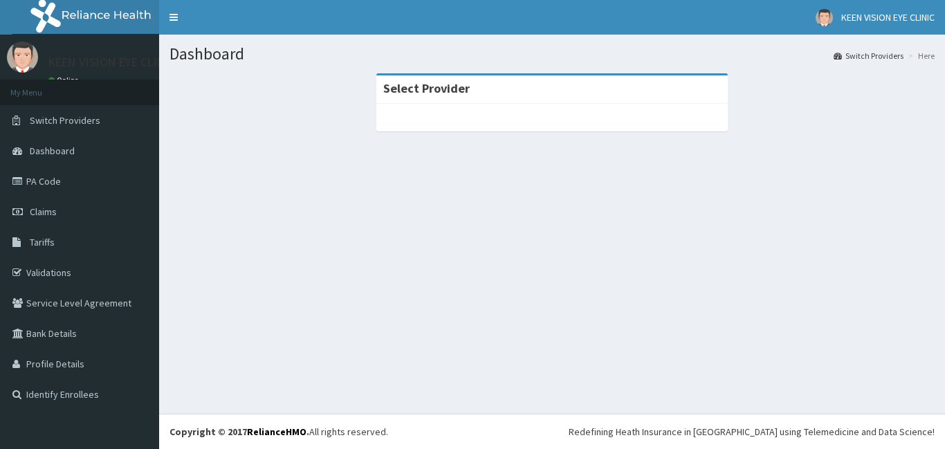 The image size is (945, 449). What do you see at coordinates (43, 212) in the screenshot?
I see `span: Claims` at bounding box center [43, 212].